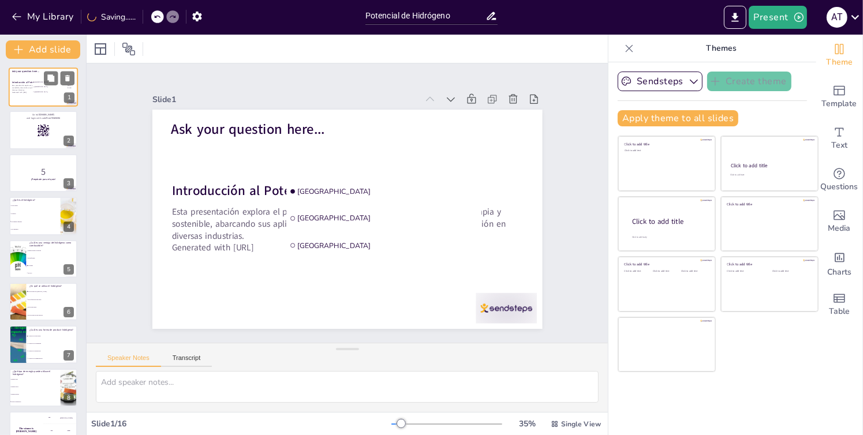  What do you see at coordinates (43, 115) in the screenshot?
I see `p: Go to` at bounding box center [43, 115].